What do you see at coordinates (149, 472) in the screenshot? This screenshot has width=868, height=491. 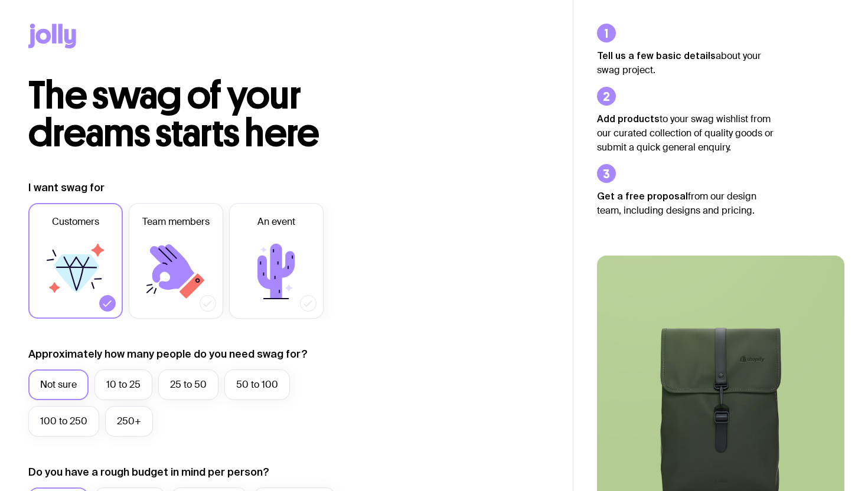 I see `label: Do you have a rough budget in mind per person?` at bounding box center [149, 472].